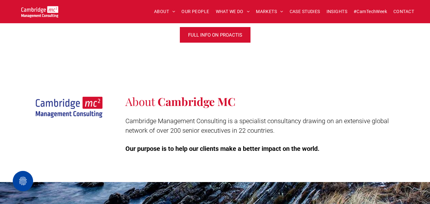 Image resolution: width=430 pixels, height=204 pixels. I want to click on span: Cambridge MC, so click(196, 101).